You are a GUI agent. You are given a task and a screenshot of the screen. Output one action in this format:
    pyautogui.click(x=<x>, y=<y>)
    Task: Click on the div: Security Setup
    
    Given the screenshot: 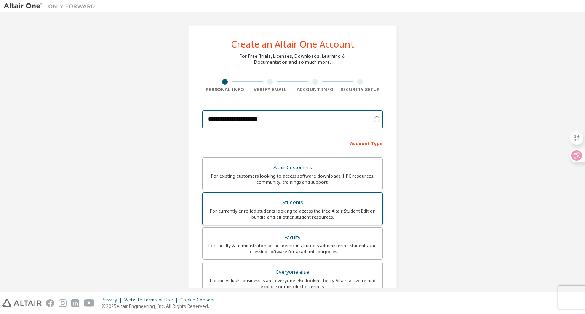 What is the action you would take?
    pyautogui.click(x=360, y=90)
    